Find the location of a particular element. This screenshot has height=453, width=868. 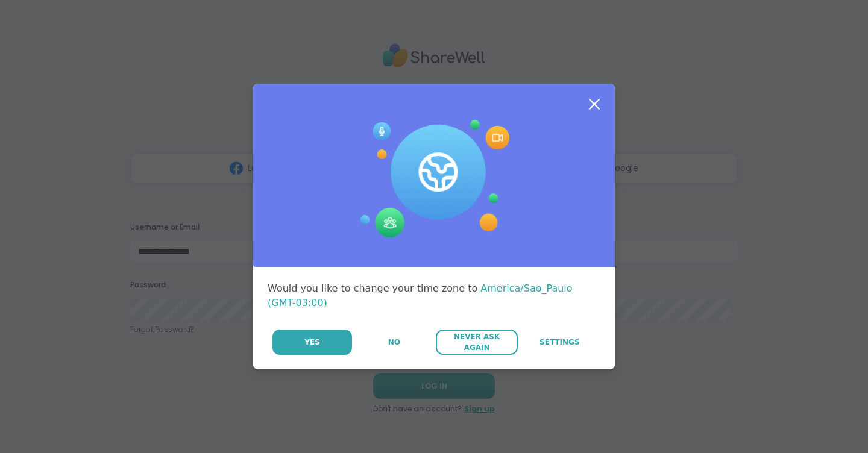

span: Yes is located at coordinates (312, 342).